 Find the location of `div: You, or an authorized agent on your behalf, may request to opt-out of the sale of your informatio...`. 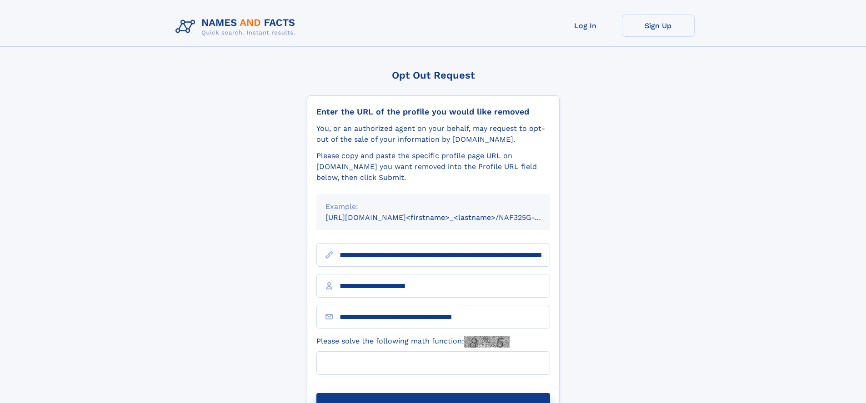

div: You, or an authorized agent on your behalf, may request to opt-out of the sale of your informatio... is located at coordinates (433, 134).